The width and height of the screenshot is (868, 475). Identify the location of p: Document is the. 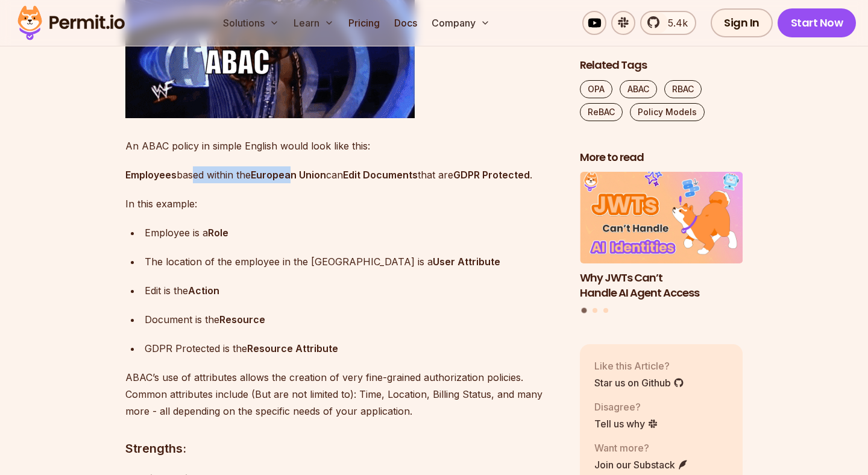
(352, 319).